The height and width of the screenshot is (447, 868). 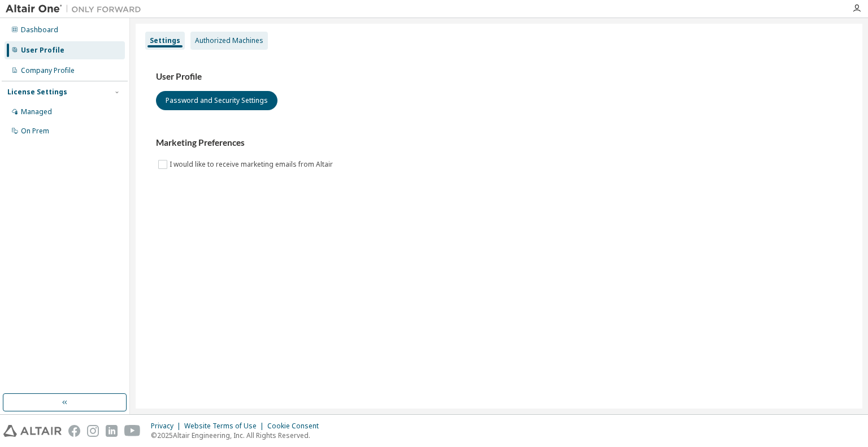 I want to click on div: Dashboard, so click(x=40, y=30).